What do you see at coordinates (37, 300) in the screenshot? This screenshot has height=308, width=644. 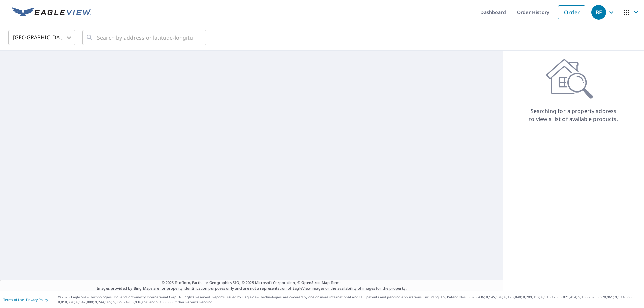 I see `a: Privacy Policy` at bounding box center [37, 300].